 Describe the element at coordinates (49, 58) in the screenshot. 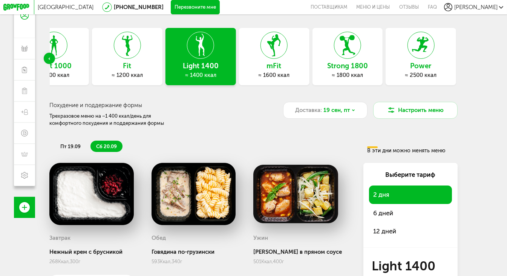

I see `div: Previous slide` at that location.